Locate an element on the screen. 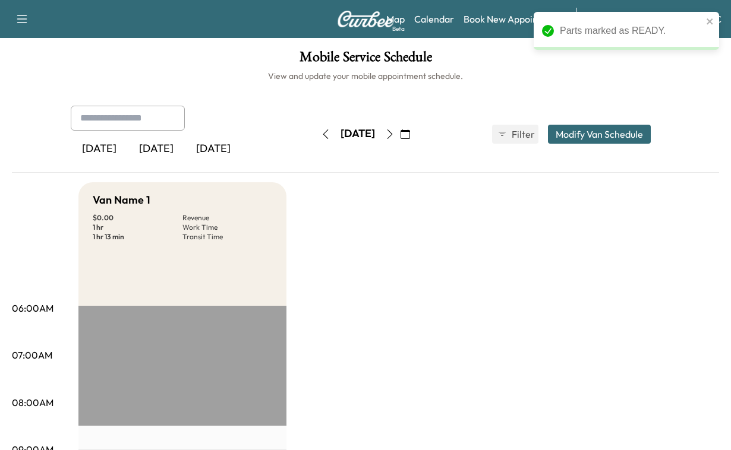  p: 07:00AM is located at coordinates (32, 355).